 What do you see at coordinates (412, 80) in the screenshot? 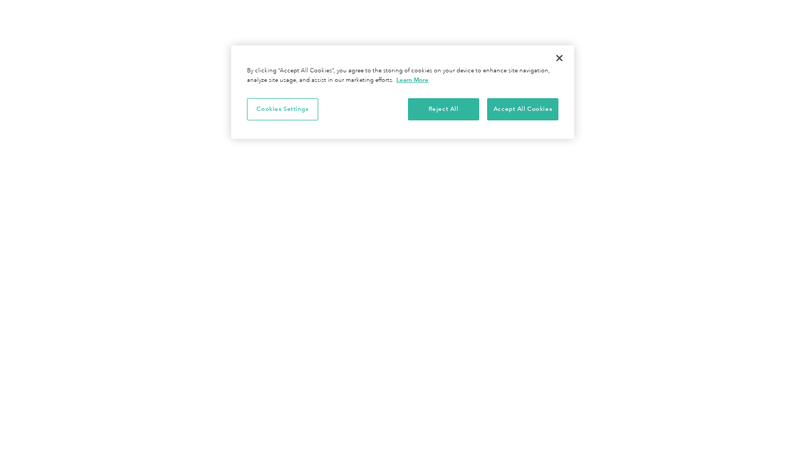
I see `a: More information about your privacy, opens in a new tab` at bounding box center [412, 80].